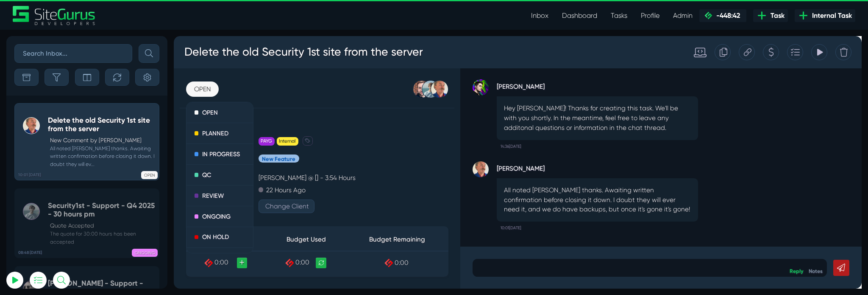 The width and height of the screenshot is (868, 295). What do you see at coordinates (101, 210) in the screenshot?
I see `h5: Security1st - Support - Q4 2025 - 30 hours pm` at bounding box center [101, 210].